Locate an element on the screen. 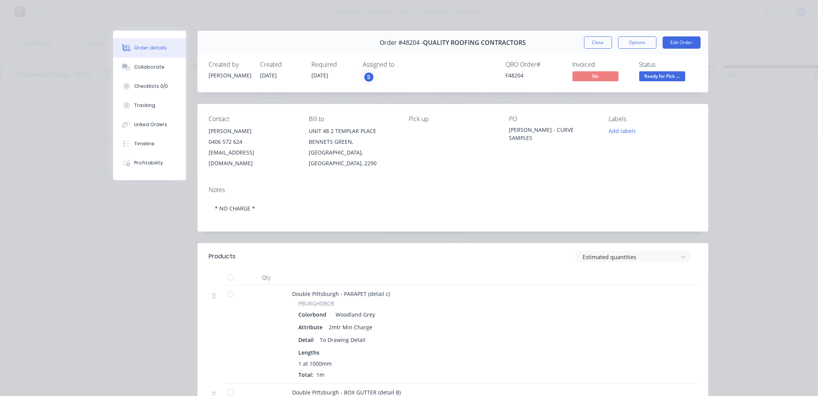  div: Profitability is located at coordinates (148, 163).